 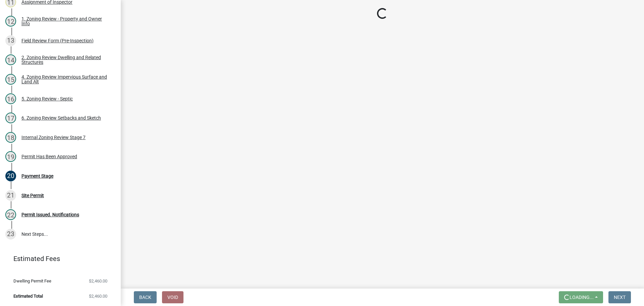 What do you see at coordinates (49, 157) in the screenshot?
I see `div: Permit Has Been Approved` at bounding box center [49, 157].